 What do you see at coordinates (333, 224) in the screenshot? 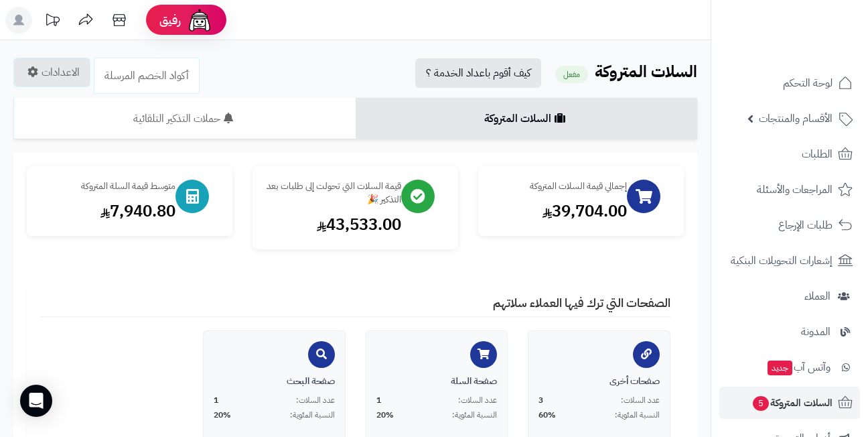
I see `div: 43,533.00` at bounding box center [333, 224].